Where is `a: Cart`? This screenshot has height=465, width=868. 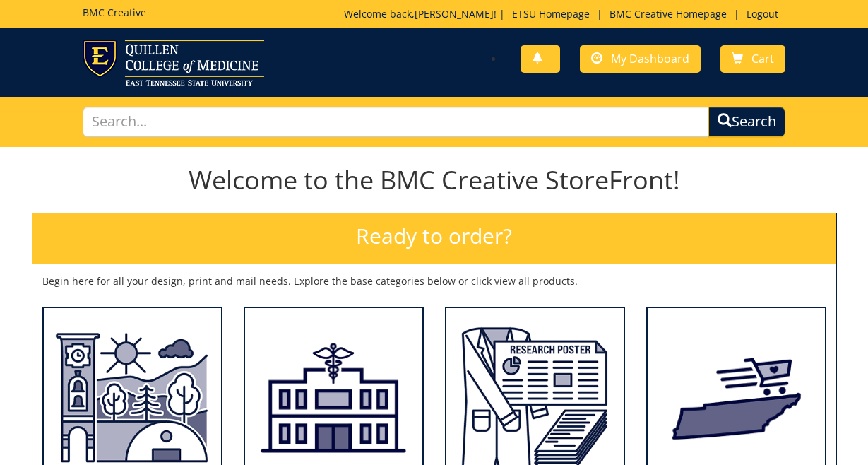 a: Cart is located at coordinates (753, 59).